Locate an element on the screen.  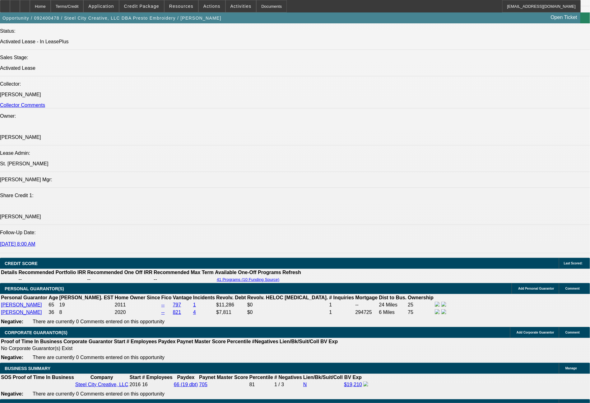
th: Details is located at coordinates (9, 272).